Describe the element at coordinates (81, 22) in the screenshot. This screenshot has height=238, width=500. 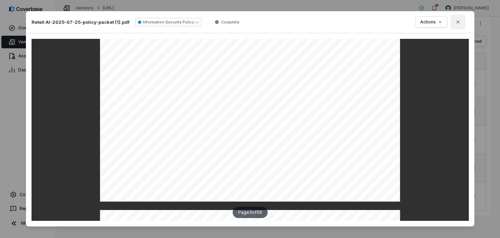
I see `p: Retell AI-2025-07-25-policy-packet (1).pdf` at that location.